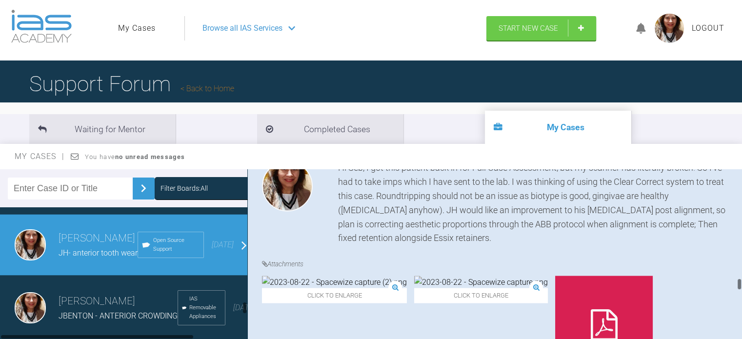 The image size is (742, 339). Describe the element at coordinates (150, 157) in the screenshot. I see `strong: no unread messages` at that location.